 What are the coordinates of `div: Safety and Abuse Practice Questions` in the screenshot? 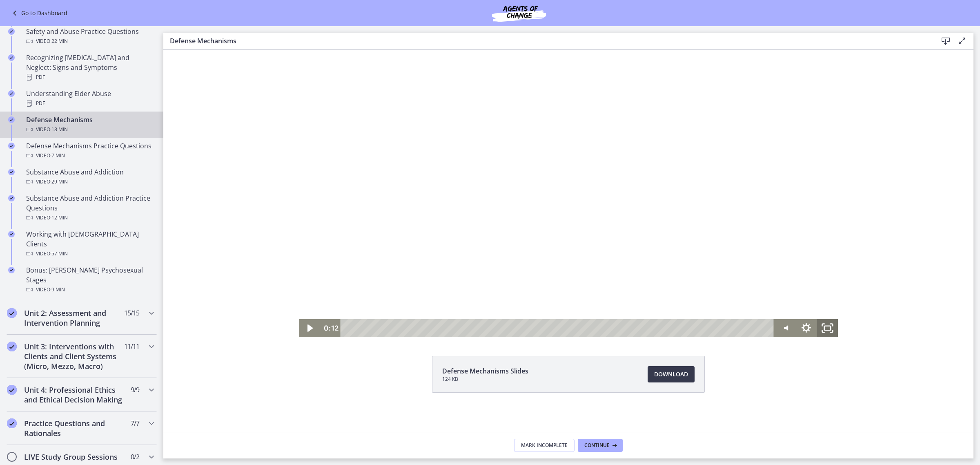 It's located at (90, 36).